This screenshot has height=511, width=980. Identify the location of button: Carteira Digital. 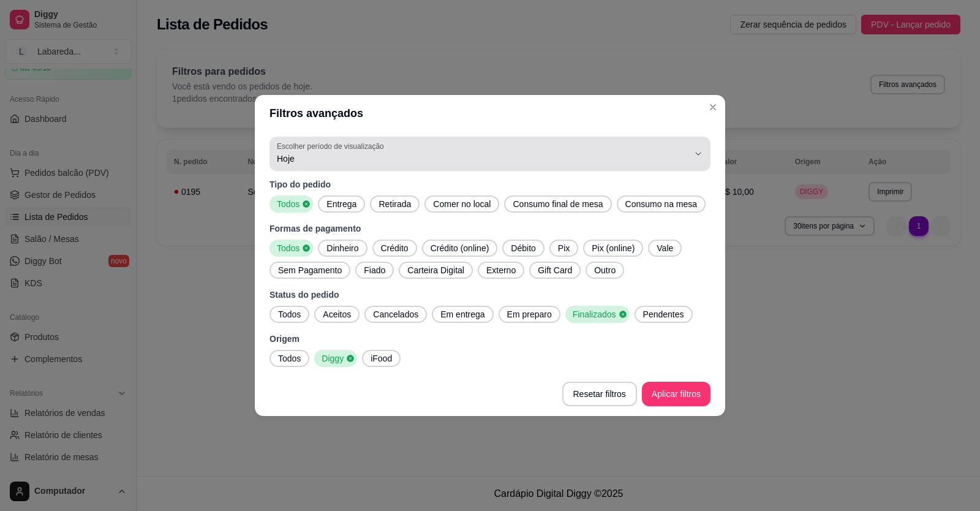
(435, 270).